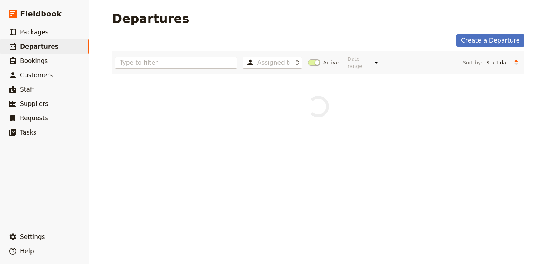 This screenshot has width=547, height=264. I want to click on span: Tasks, so click(28, 133).